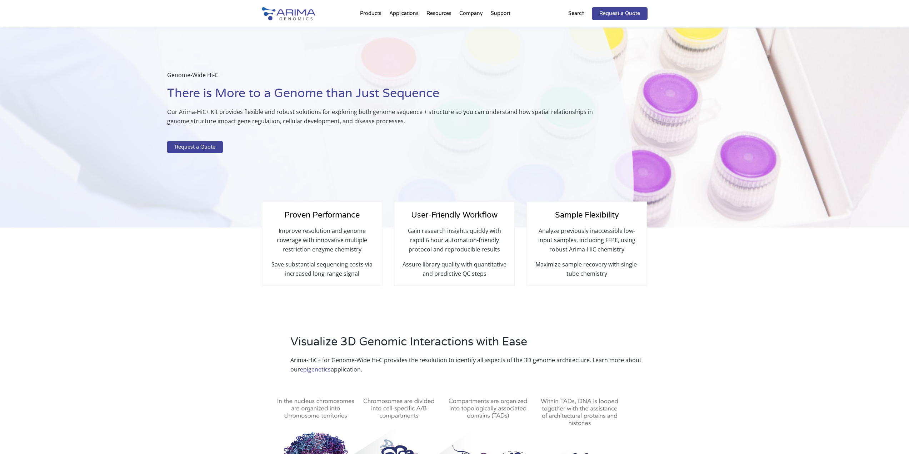 The height and width of the screenshot is (454, 909). What do you see at coordinates (587, 215) in the screenshot?
I see `span: Sample Flexibility` at bounding box center [587, 215].